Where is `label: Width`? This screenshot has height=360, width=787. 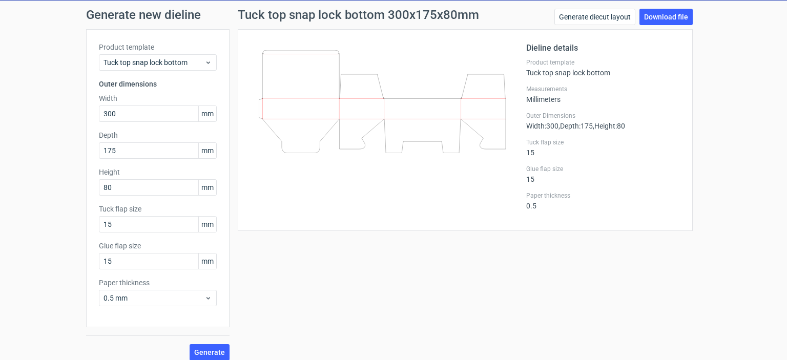
label: Width is located at coordinates (158, 98).